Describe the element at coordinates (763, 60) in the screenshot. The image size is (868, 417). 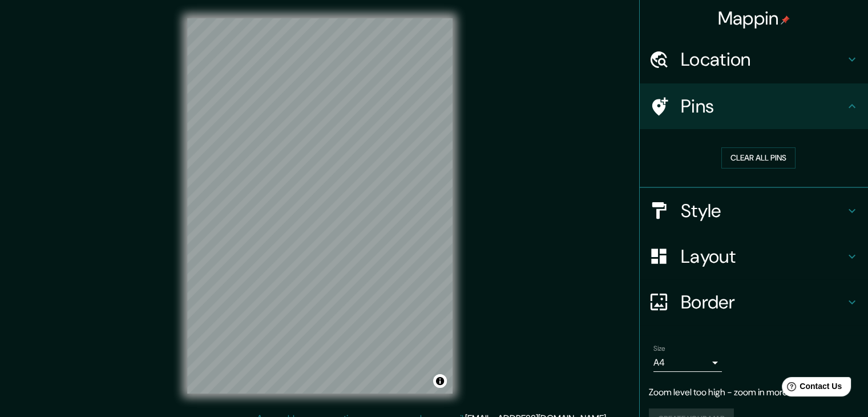
I see `h4: Location` at that location.